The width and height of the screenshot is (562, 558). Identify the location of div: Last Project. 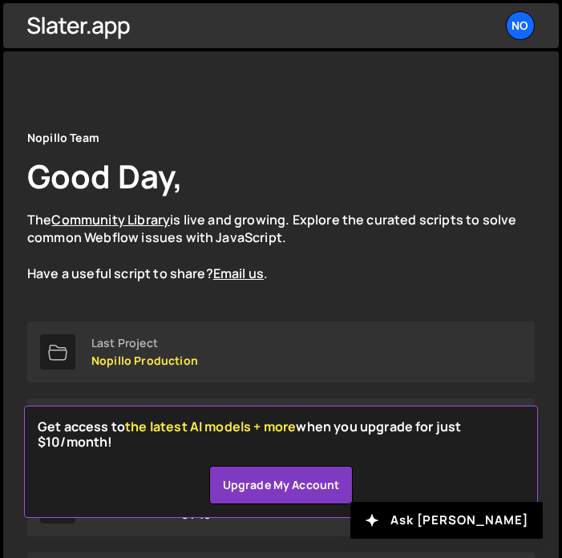
(144, 343).